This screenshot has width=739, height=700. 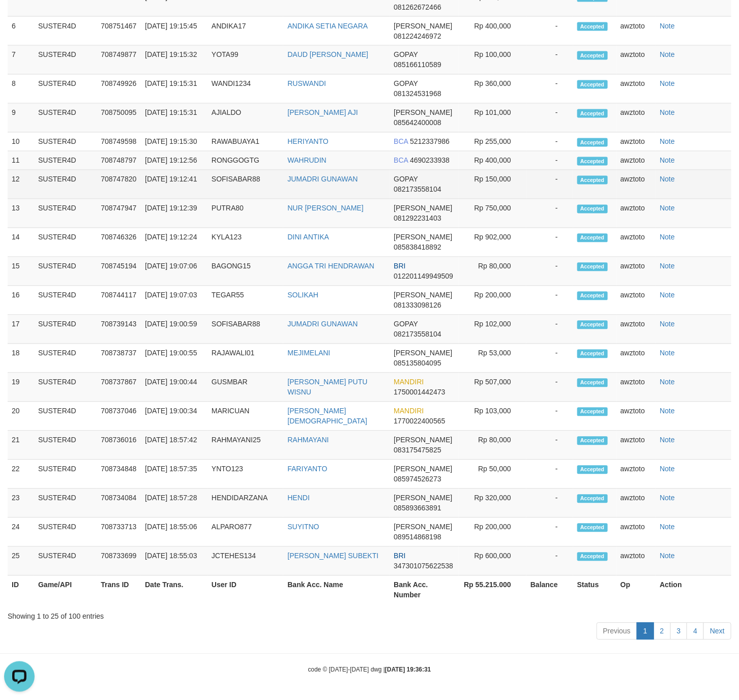 I want to click on td: Rp 150,000, so click(x=492, y=185).